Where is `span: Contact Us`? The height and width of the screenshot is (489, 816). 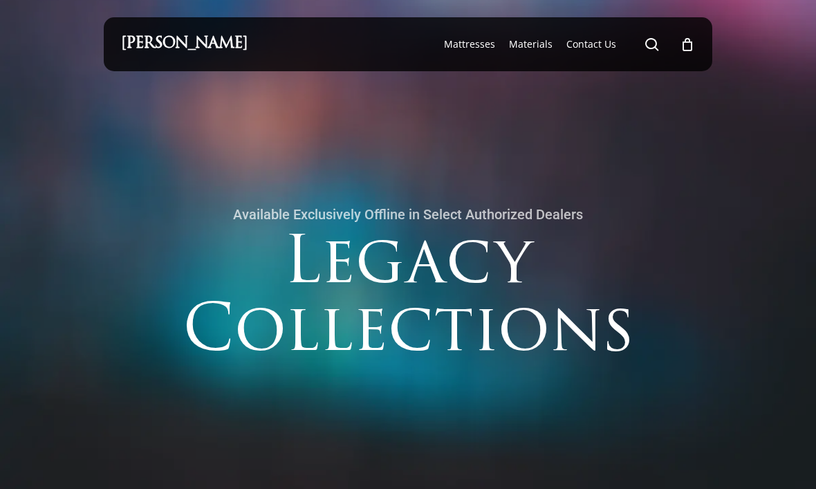 span: Contact Us is located at coordinates (591, 44).